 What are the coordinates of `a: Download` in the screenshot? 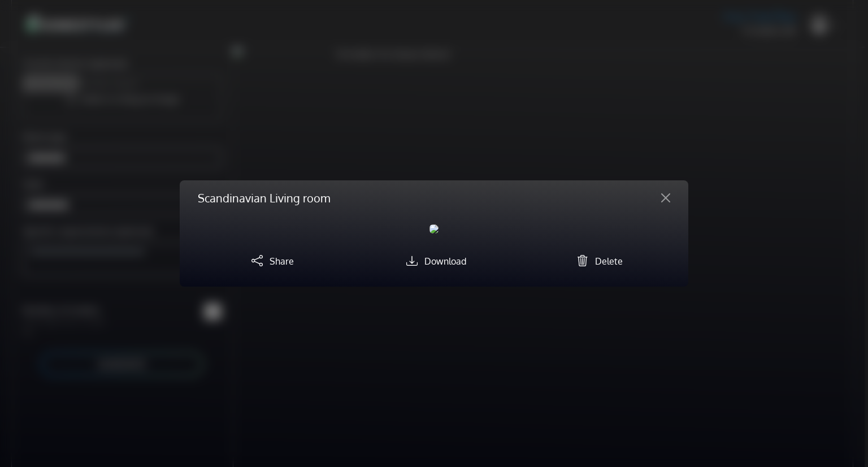 It's located at (434, 262).